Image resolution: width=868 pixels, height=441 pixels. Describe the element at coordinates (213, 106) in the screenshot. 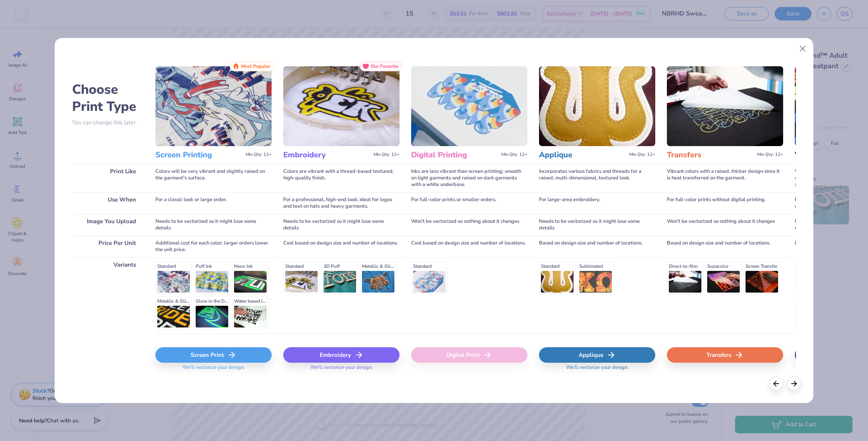

I see `img: Screen Printing` at that location.